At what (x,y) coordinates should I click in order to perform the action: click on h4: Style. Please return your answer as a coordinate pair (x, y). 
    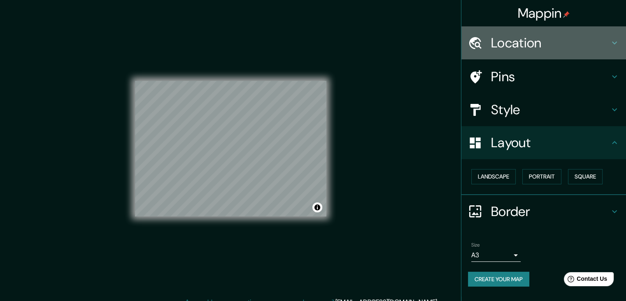
    Looking at the image, I should click on (551, 110).